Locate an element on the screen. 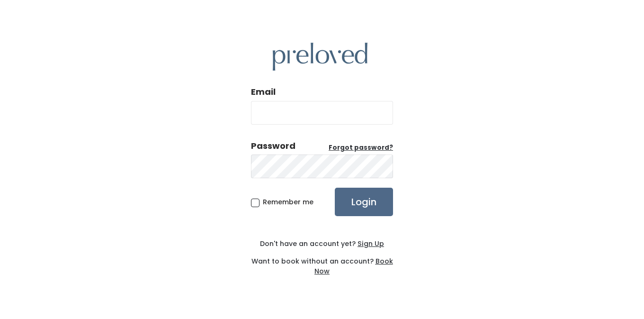 The image size is (644, 319). div: Want to book without an account? is located at coordinates (322, 263).